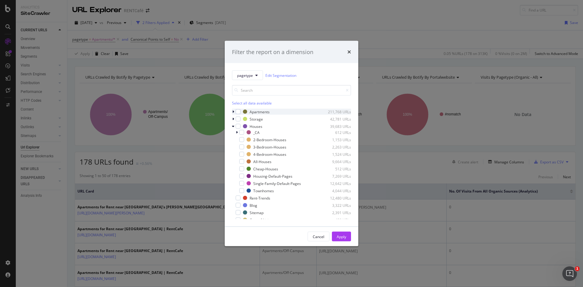  Describe the element at coordinates (341, 236) in the screenshot. I see `div: Apply` at that location.